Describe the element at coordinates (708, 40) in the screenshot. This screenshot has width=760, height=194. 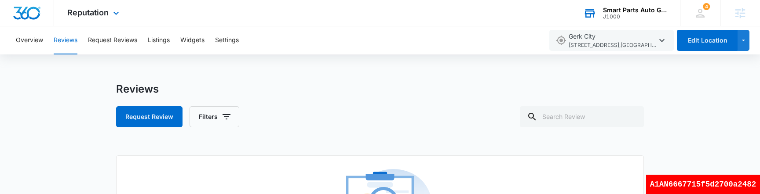
I see `button: Edit Location` at that location.